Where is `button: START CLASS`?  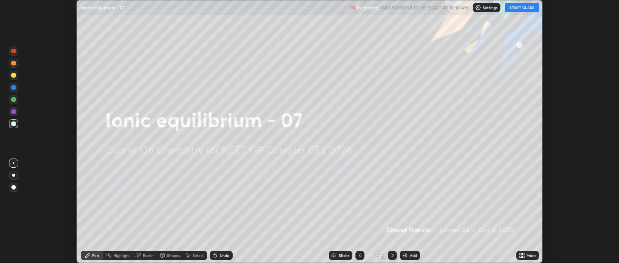 button: START CLASS is located at coordinates (522, 8).